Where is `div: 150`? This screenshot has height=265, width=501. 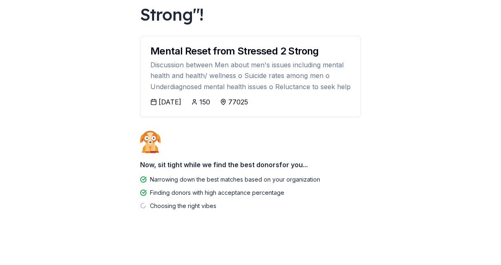 div: 150 is located at coordinates (205, 102).